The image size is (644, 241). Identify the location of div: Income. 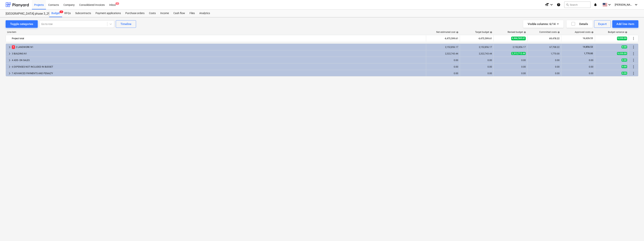
(165, 13).